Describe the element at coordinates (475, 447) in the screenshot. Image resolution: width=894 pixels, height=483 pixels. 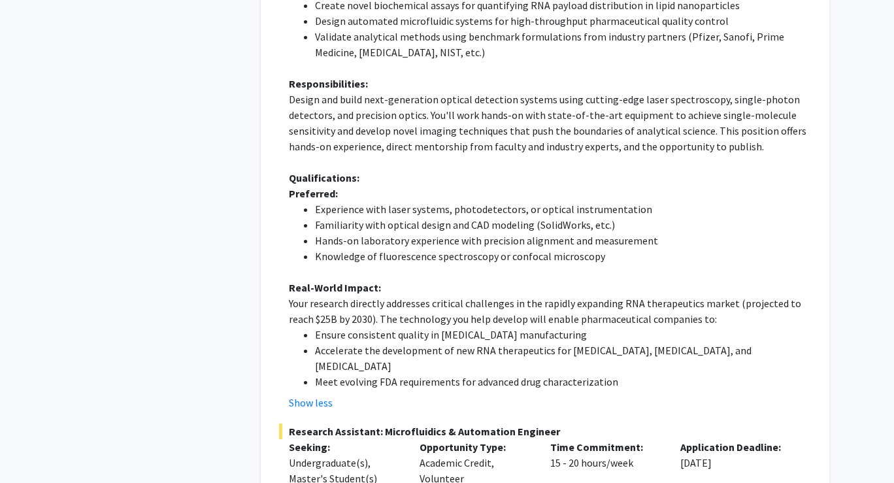
I see `p: Opportunity Type:` at that location.